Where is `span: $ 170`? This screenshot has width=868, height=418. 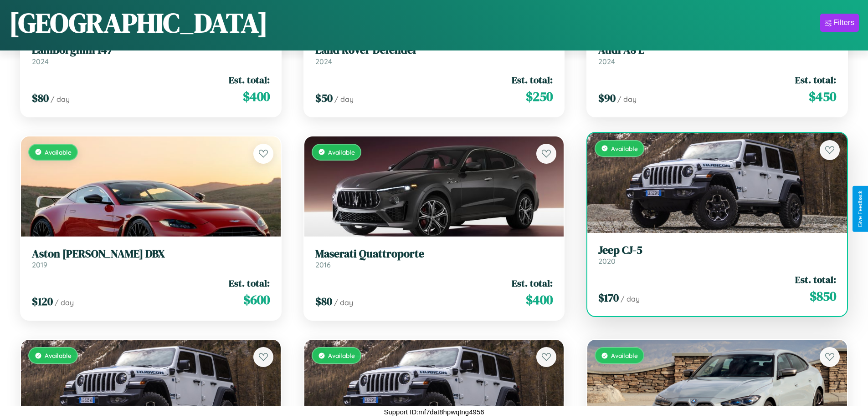
span: $ 170 is located at coordinates (608, 297).